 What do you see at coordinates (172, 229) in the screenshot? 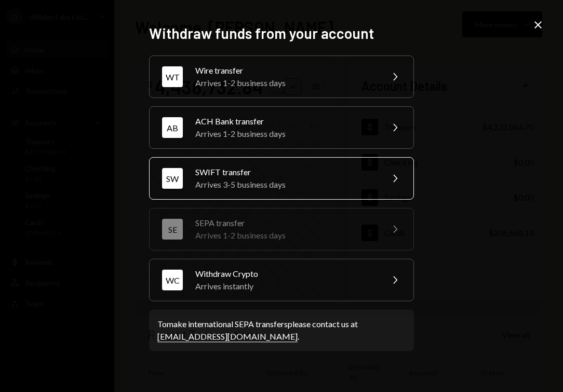
I see `div: SE` at bounding box center [172, 229].